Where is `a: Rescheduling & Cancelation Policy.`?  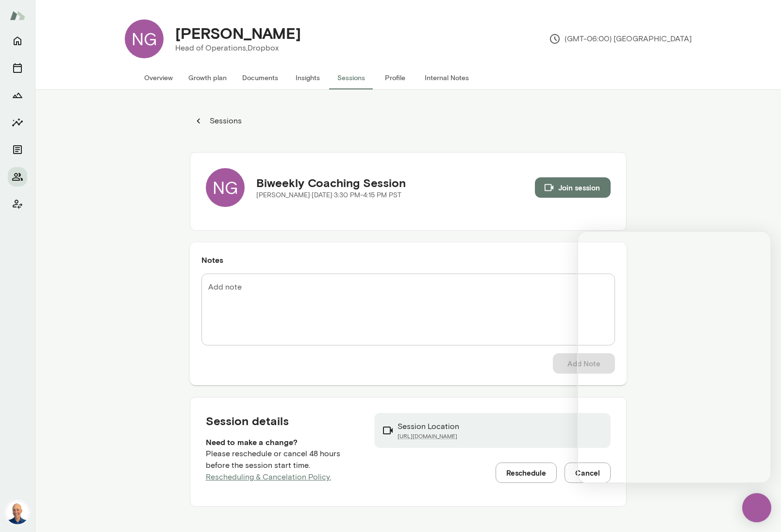 a: Rescheduling & Cancelation Policy. is located at coordinates (268, 476).